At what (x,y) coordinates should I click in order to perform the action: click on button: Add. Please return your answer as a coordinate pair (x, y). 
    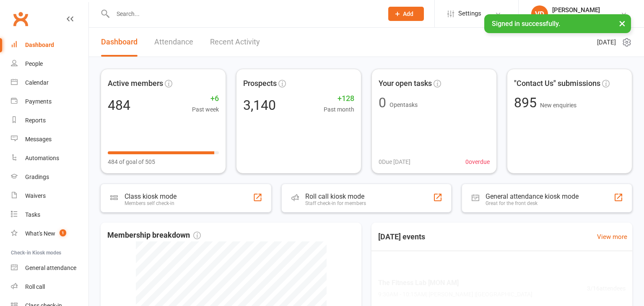
    Looking at the image, I should click on (406, 13).